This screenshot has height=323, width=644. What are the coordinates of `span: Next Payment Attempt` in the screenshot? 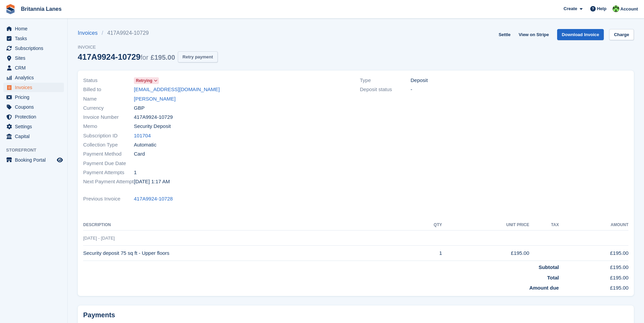 It's located at (108, 182).